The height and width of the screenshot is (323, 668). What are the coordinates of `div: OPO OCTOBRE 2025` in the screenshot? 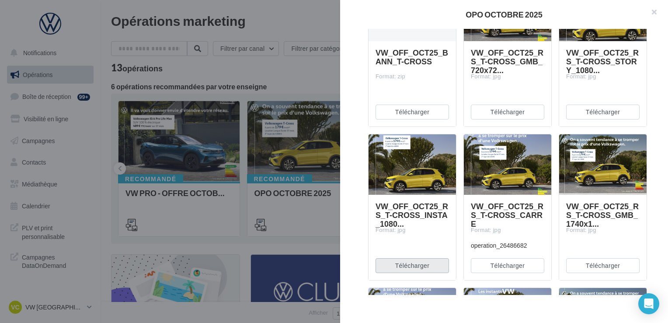 It's located at (504, 14).